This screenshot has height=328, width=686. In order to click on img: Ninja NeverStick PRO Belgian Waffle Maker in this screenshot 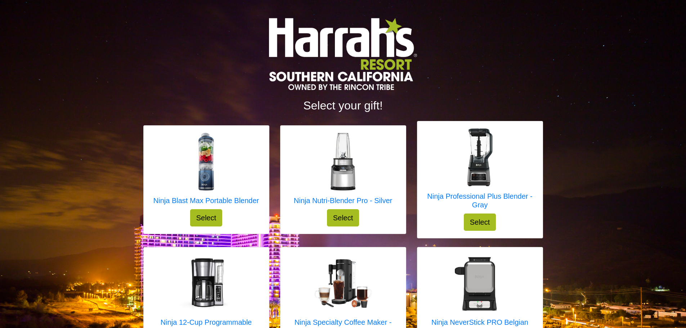, I will do `click(480, 284)`.